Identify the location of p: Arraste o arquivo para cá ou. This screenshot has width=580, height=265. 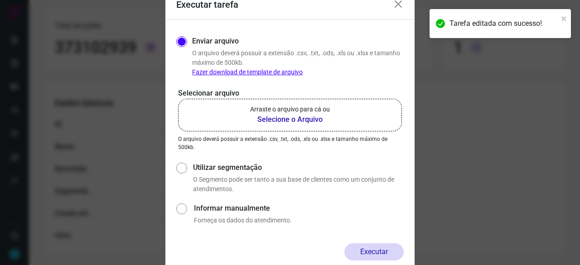
(290, 109).